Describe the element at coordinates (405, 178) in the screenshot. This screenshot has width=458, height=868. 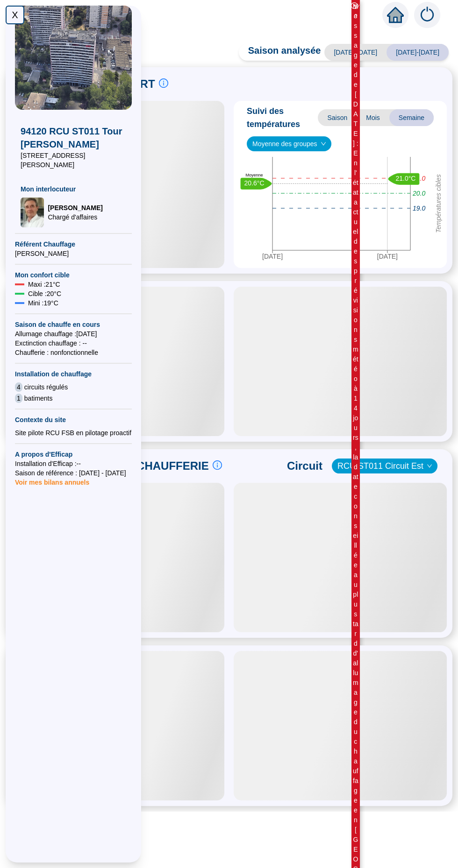
I see `text: 21.0°C` at that location.